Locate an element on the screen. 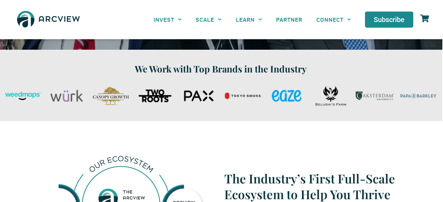 The height and width of the screenshot is (202, 443). a: SCALE is located at coordinates (209, 19).